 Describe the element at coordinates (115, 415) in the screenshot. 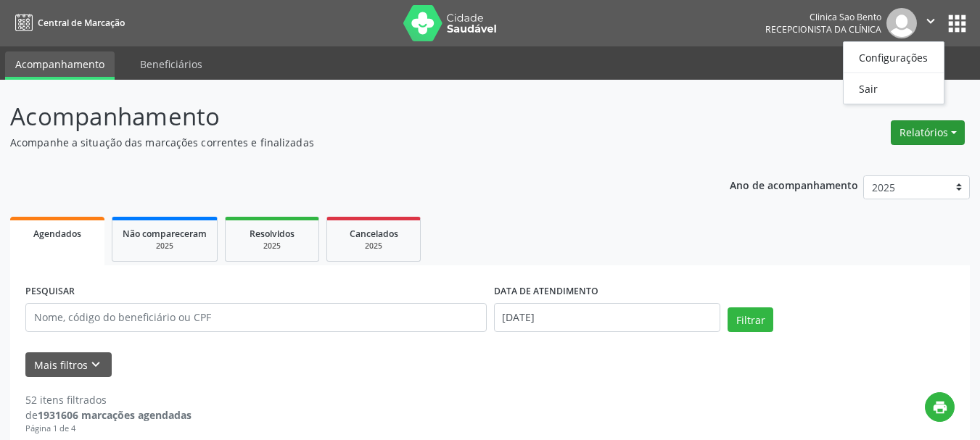

I see `strong: 1931606 marcações agendadas` at that location.